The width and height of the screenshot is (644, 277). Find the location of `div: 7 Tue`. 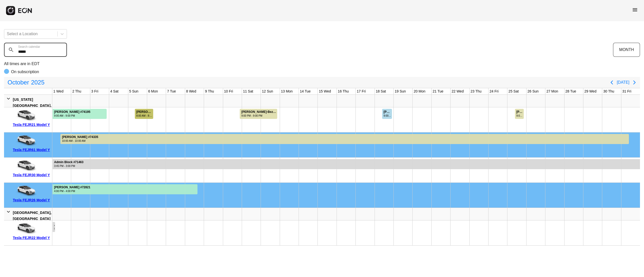

div: 7 Tue is located at coordinates (171, 91).